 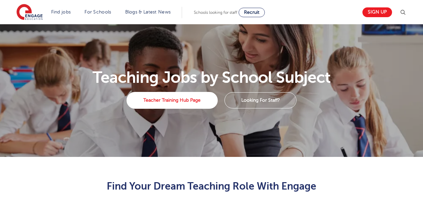 What do you see at coordinates (260, 100) in the screenshot?
I see `a: Looking For Staff?` at bounding box center [260, 100].